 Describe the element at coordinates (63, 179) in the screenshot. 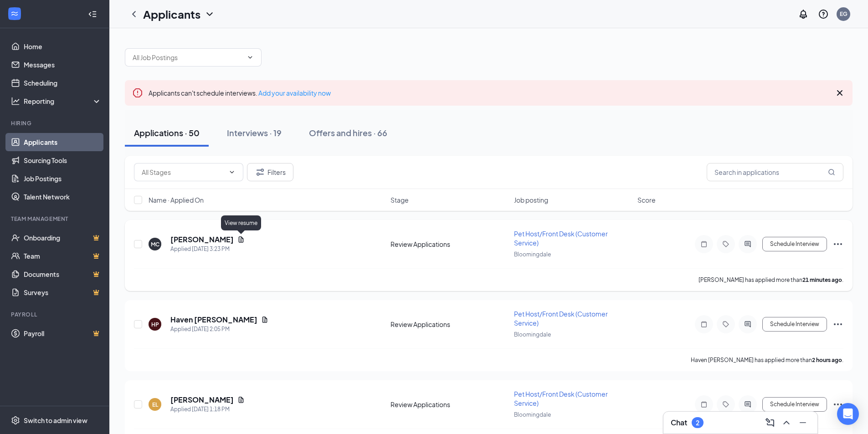

I see `a: Job Postings` at that location.